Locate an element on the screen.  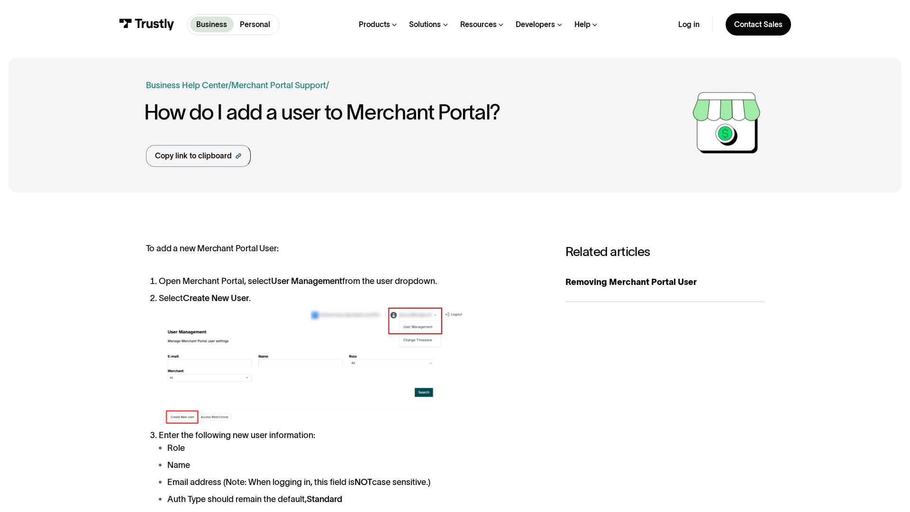
li: Name is located at coordinates (351, 465).